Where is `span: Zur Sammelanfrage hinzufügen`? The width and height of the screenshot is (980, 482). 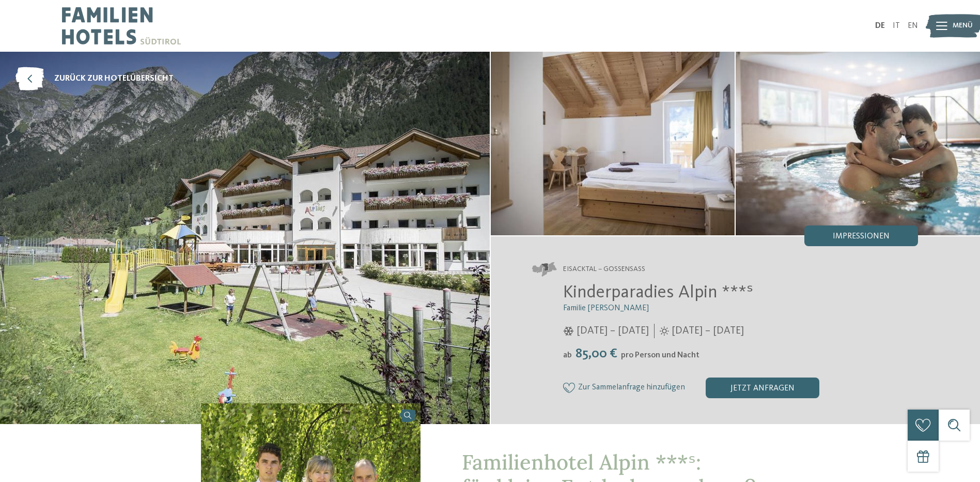 span: Zur Sammelanfrage hinzufügen is located at coordinates (632, 387).